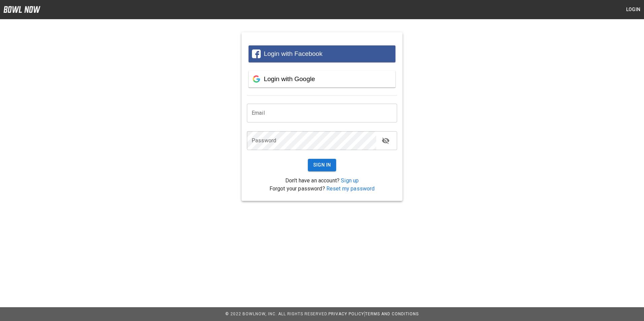  Describe the element at coordinates (322, 181) in the screenshot. I see `p: Don't have an account?` at that location.